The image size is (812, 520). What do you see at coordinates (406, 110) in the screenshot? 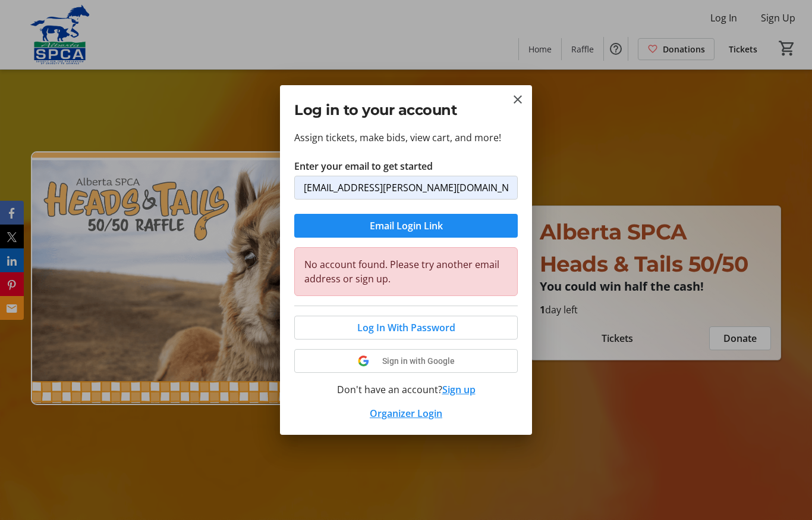
I see `h2: Log in to your account` at bounding box center [406, 110].